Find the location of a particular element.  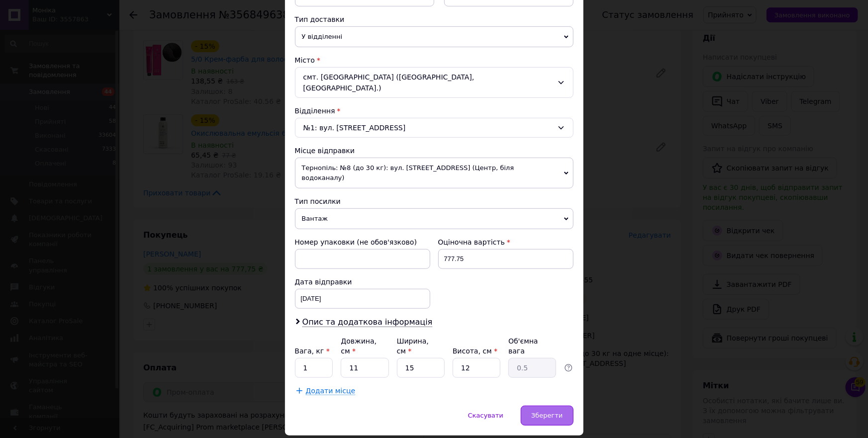

div: Об'ємна вага is located at coordinates (532, 346).